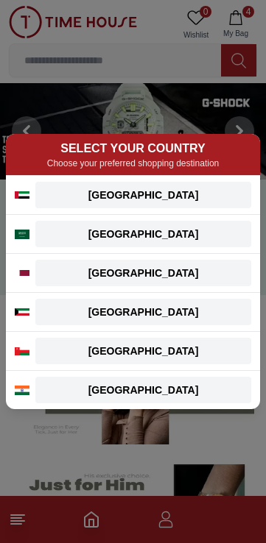 The image size is (266, 543). I want to click on img: Qatar flag, so click(22, 273).